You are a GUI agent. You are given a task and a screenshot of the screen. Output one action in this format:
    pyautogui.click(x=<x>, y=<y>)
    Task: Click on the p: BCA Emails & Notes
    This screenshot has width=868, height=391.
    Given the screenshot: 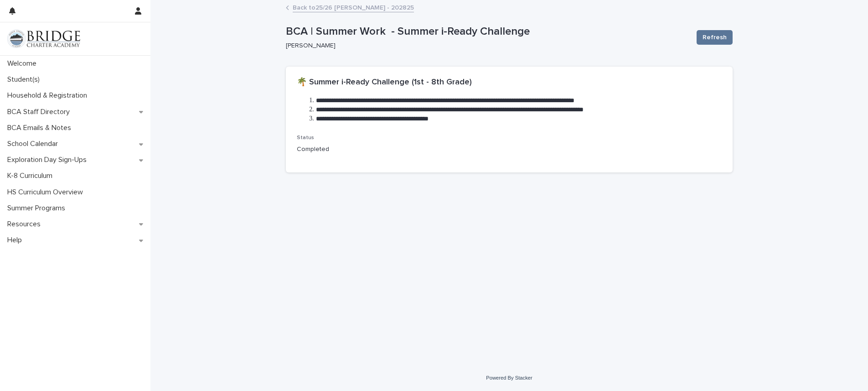 What is the action you would take?
    pyautogui.click(x=41, y=128)
    